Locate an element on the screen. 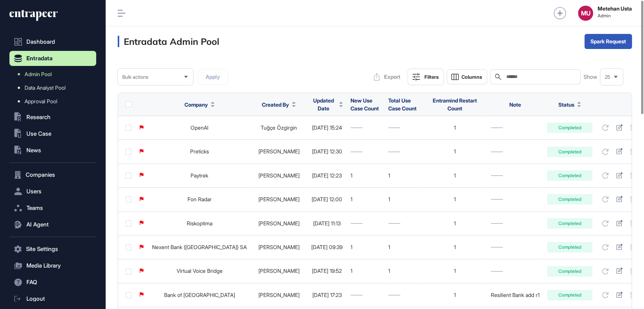  span: Entradata is located at coordinates (39, 58).